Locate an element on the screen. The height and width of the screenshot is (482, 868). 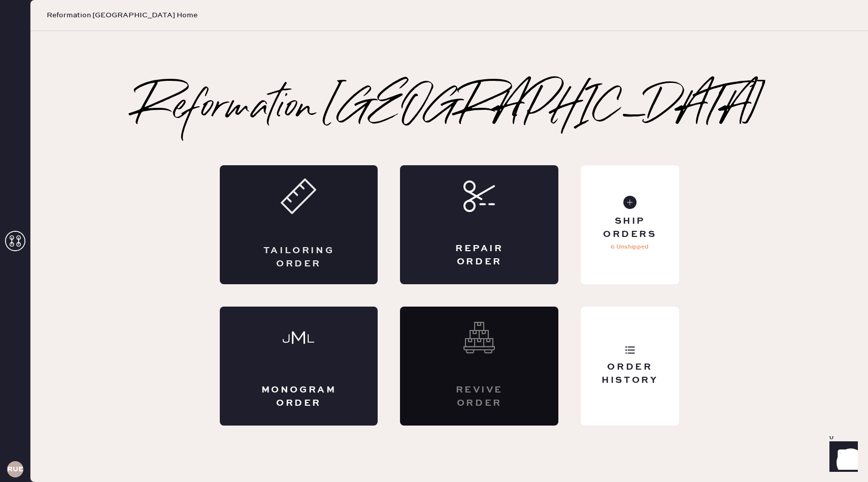
div: Repair Order is located at coordinates (480, 255).